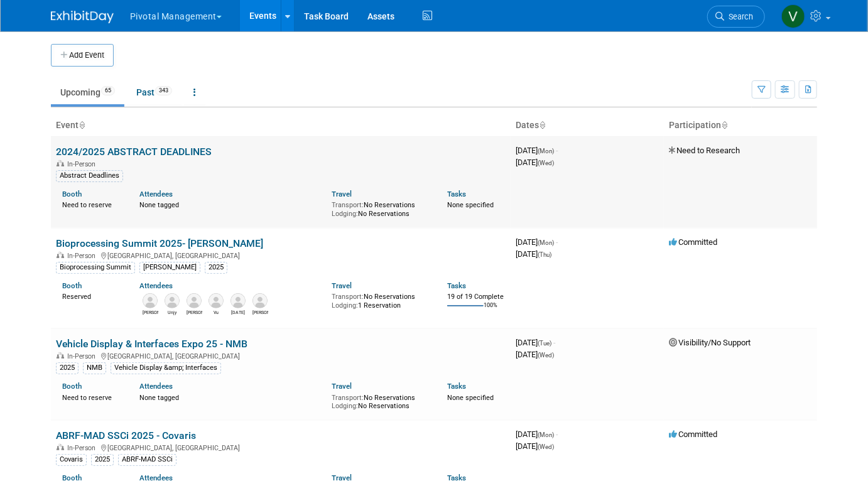 The height and width of the screenshot is (481, 868). What do you see at coordinates (724, 125) in the screenshot?
I see `a: Sort by Participation Type` at bounding box center [724, 125].